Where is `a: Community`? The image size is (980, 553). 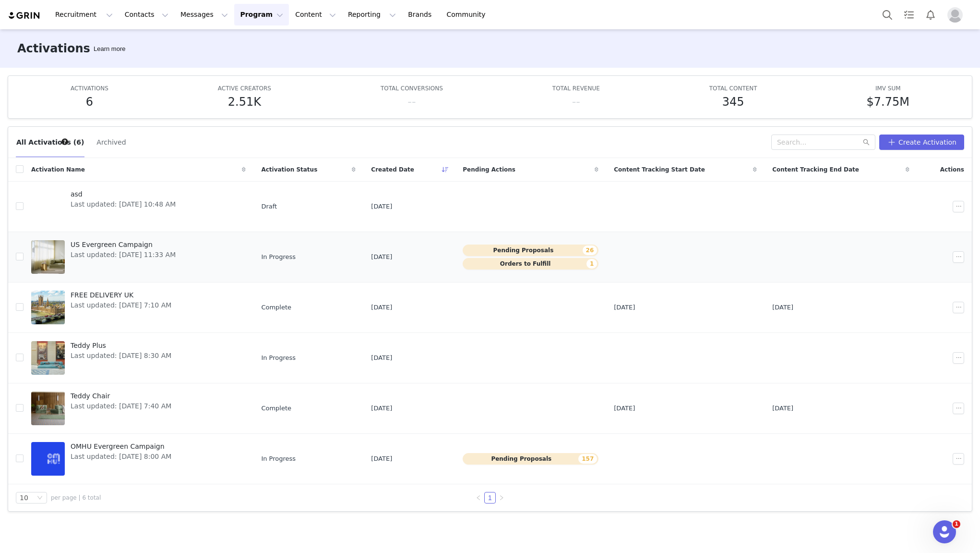
a: Community is located at coordinates (468, 14).